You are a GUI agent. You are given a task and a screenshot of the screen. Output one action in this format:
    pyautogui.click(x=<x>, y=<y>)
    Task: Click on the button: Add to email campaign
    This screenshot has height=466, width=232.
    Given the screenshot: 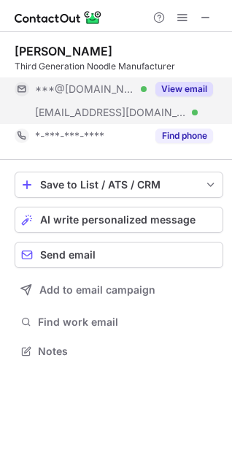 What is the action you would take?
    pyautogui.click(x=119, y=290)
    